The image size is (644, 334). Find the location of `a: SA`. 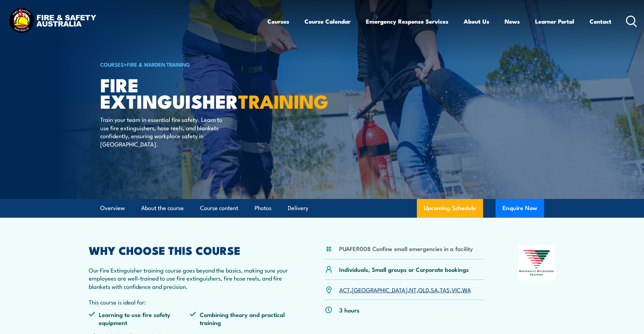

a: SA is located at coordinates (434, 290).